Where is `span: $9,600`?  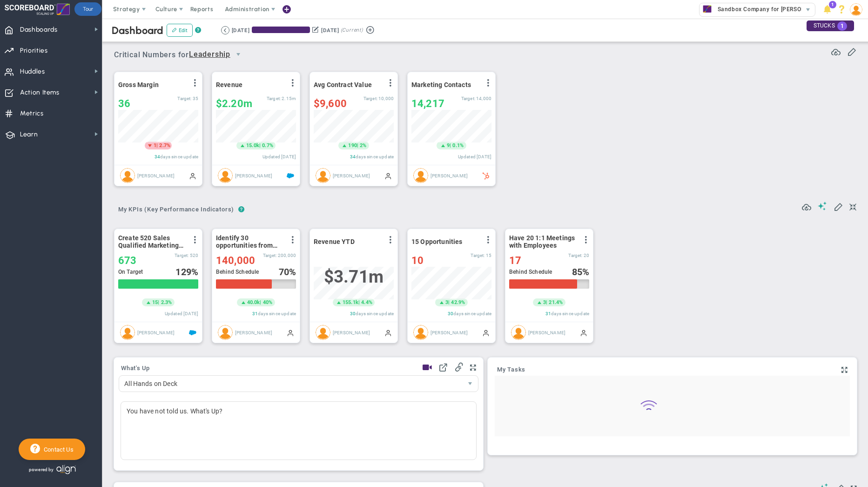 span: $9,600 is located at coordinates (330, 104).